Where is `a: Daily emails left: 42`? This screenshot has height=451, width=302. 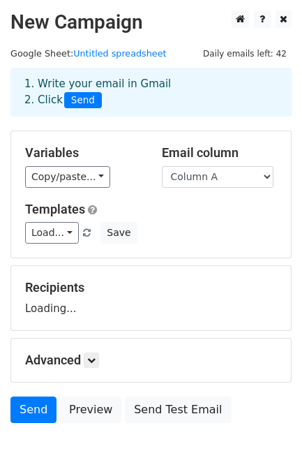
a: Daily emails left: 42 is located at coordinates (245, 53).